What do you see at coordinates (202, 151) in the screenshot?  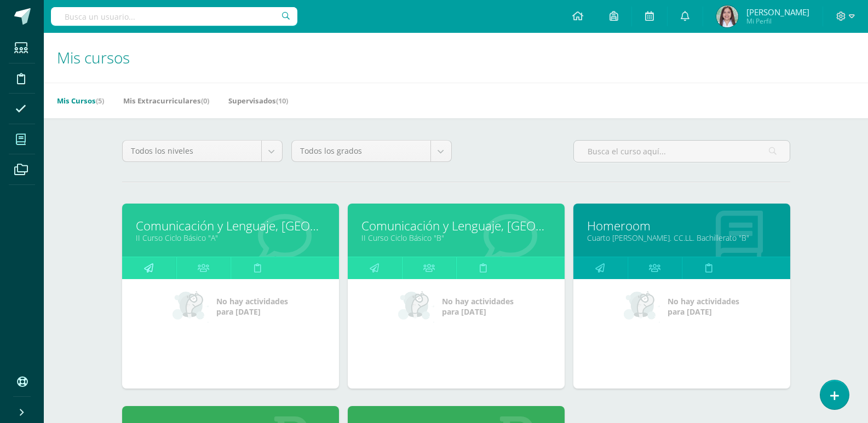 I see `a: Todos los niveles` at bounding box center [202, 151].